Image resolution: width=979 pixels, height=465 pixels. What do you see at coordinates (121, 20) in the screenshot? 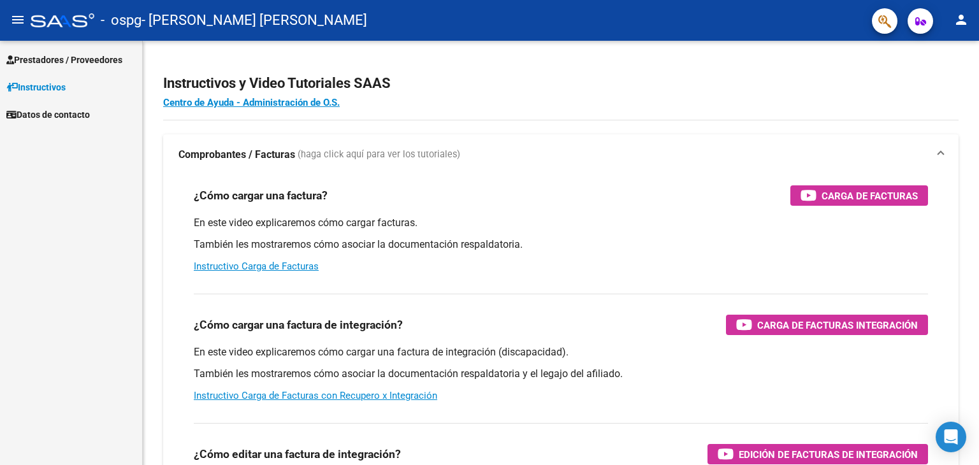
I see `span: - ospg` at bounding box center [121, 20].